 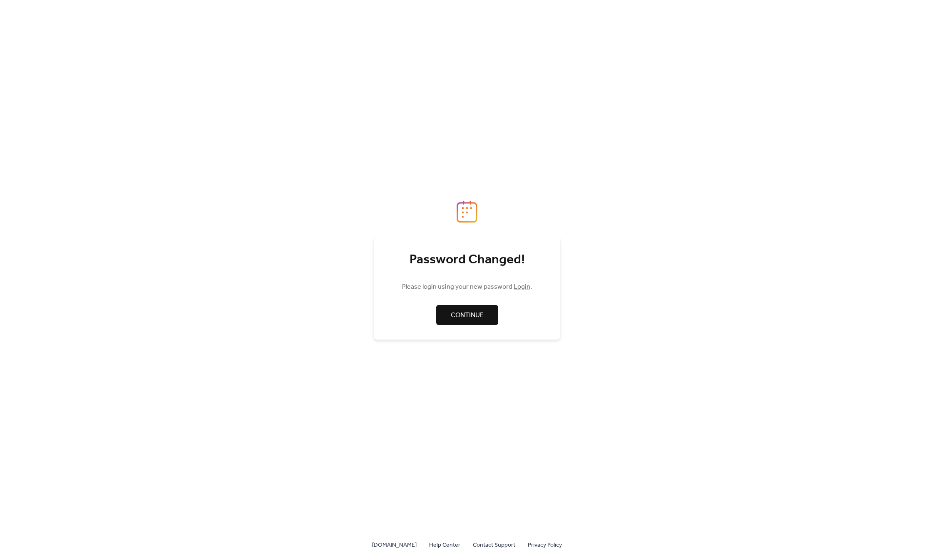 What do you see at coordinates (494, 544) in the screenshot?
I see `a: Contact Support` at bounding box center [494, 544].